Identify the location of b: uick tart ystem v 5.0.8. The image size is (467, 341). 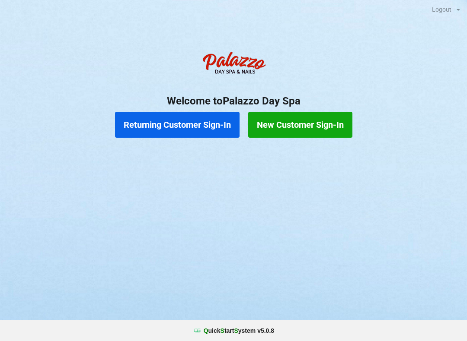
(239, 331).